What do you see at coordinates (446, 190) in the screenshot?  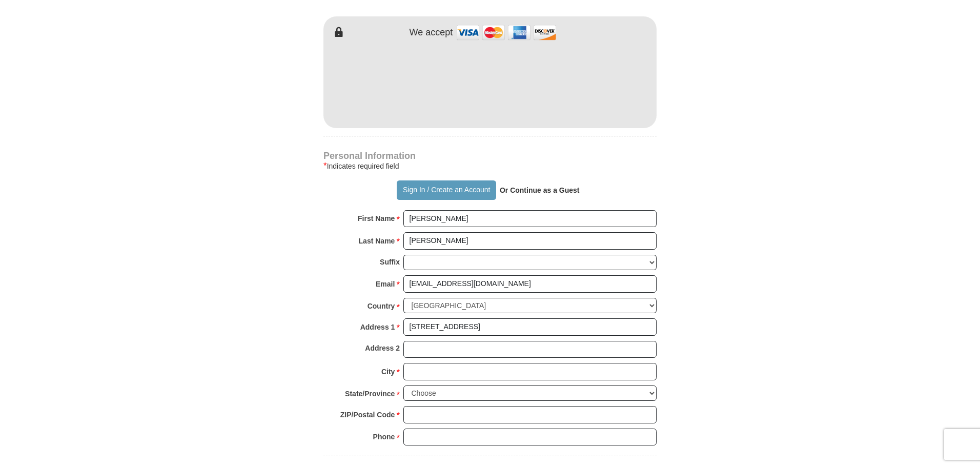 I see `button: Sign In / Create an Account` at bounding box center [446, 190].